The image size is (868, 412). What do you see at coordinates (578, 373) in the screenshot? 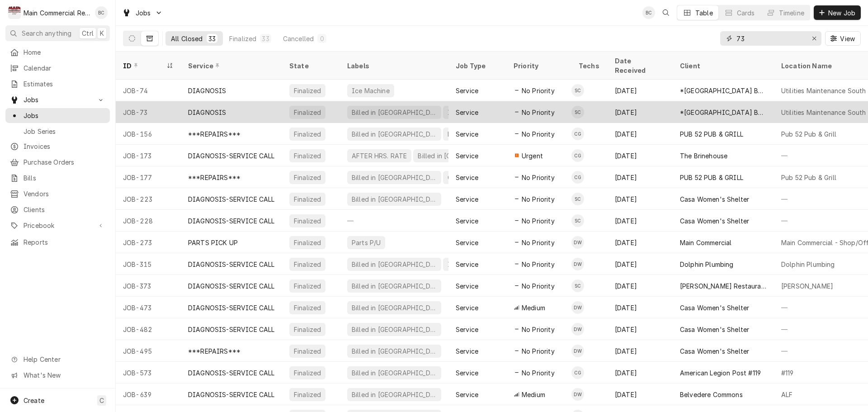
I see `div: Caleb Gorton's Avatar` at bounding box center [578, 373].